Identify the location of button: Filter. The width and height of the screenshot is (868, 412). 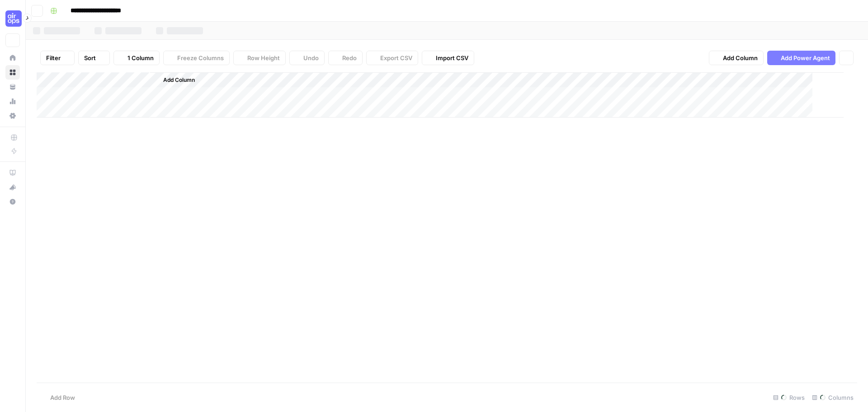
(57, 58).